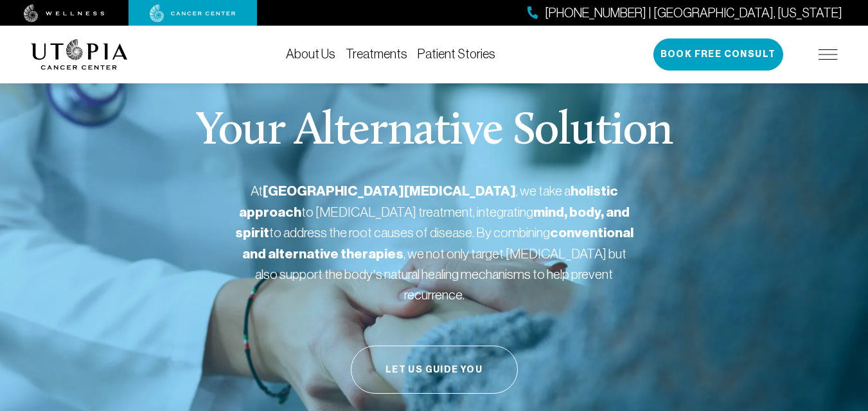  What do you see at coordinates (828, 54) in the screenshot?
I see `img: icon-hamburger` at bounding box center [828, 54].